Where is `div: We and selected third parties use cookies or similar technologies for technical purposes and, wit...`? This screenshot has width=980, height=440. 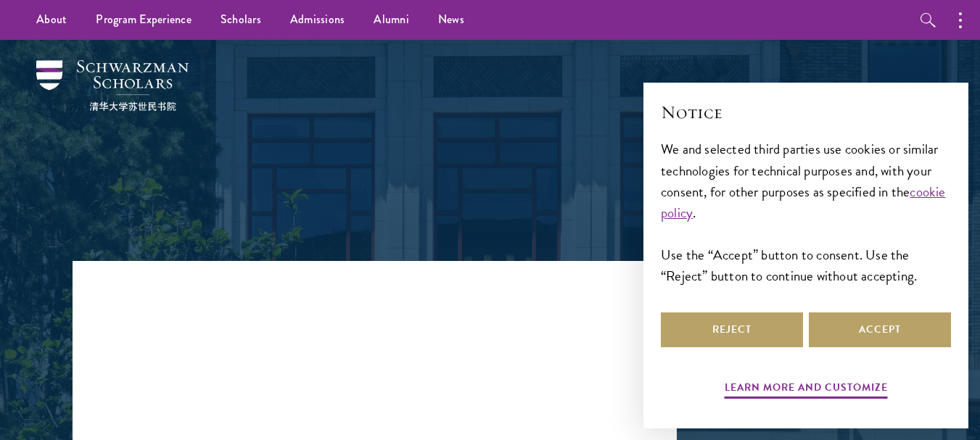 div: We and selected third parties use cookies or similar technologies for technical purposes and, wit... is located at coordinates (806, 211).